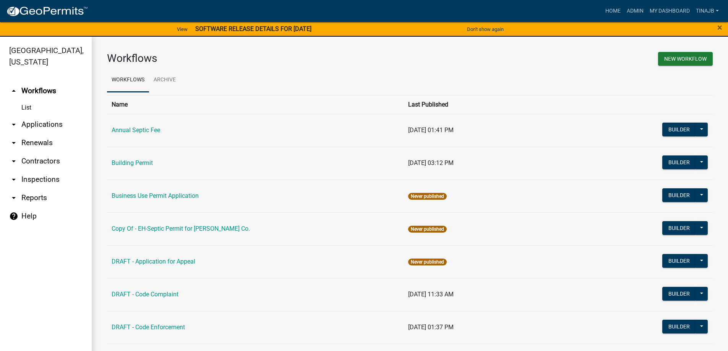  I want to click on i: help, so click(14, 216).